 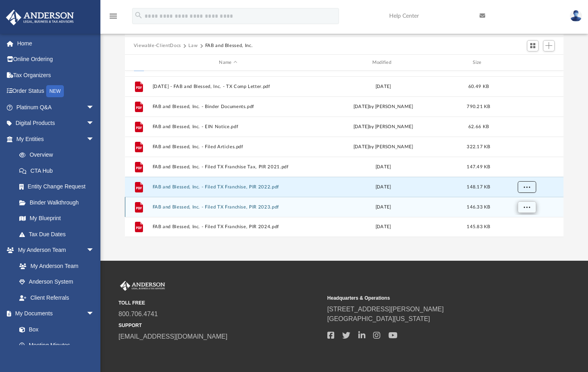 What do you see at coordinates (228, 127) in the screenshot?
I see `button: FAB and Blessed, Inc. - EIN Notice.pdf` at bounding box center [228, 127].